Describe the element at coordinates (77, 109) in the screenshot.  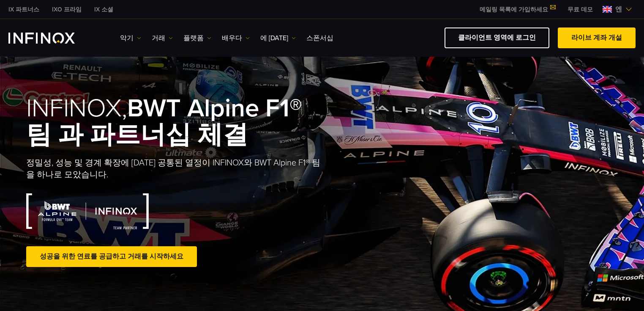
I see `font: INFINOX,` at that location.